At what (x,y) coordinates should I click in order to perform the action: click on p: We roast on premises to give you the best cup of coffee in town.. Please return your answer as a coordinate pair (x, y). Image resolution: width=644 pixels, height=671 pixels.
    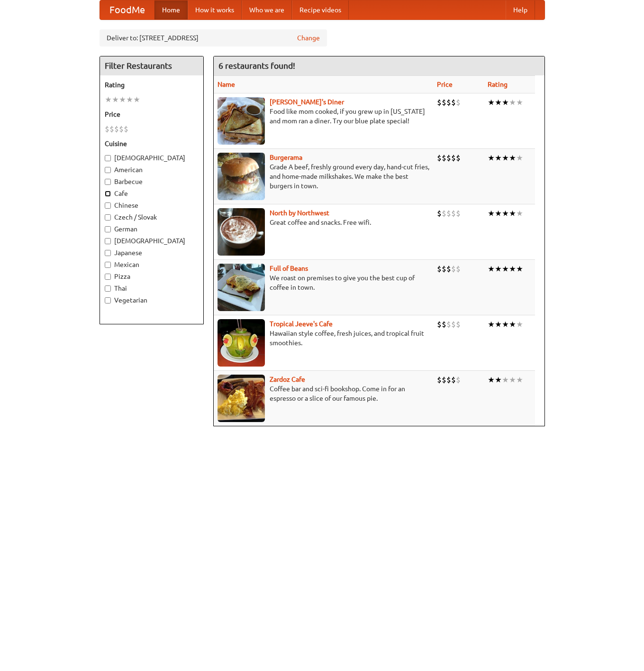
    Looking at the image, I should click on (323, 283).